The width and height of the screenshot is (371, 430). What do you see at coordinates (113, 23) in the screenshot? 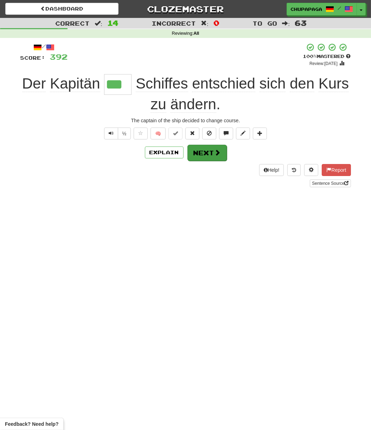
I see `span: 14` at bounding box center [113, 23].